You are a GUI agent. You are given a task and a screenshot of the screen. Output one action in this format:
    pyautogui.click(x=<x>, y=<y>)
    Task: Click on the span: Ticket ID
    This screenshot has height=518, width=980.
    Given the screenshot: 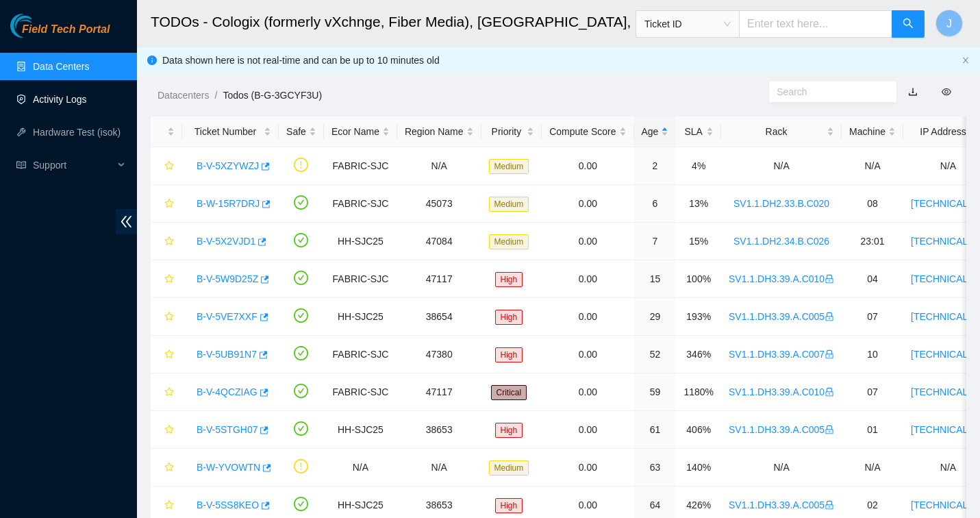 What is the action you would take?
    pyautogui.click(x=687, y=24)
    